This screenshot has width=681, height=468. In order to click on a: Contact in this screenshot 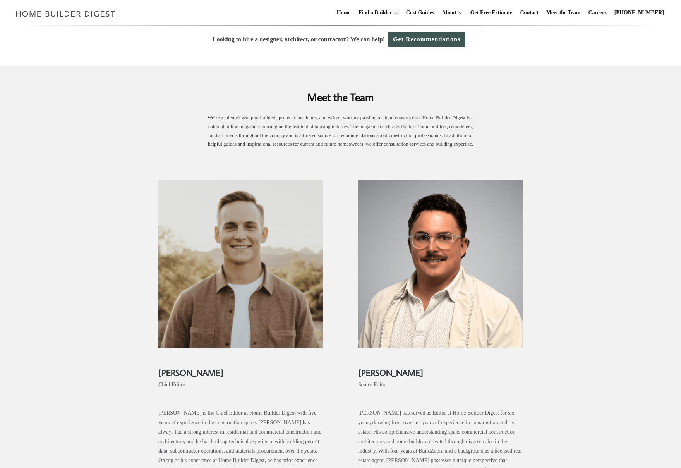, I will do `click(528, 13)`.